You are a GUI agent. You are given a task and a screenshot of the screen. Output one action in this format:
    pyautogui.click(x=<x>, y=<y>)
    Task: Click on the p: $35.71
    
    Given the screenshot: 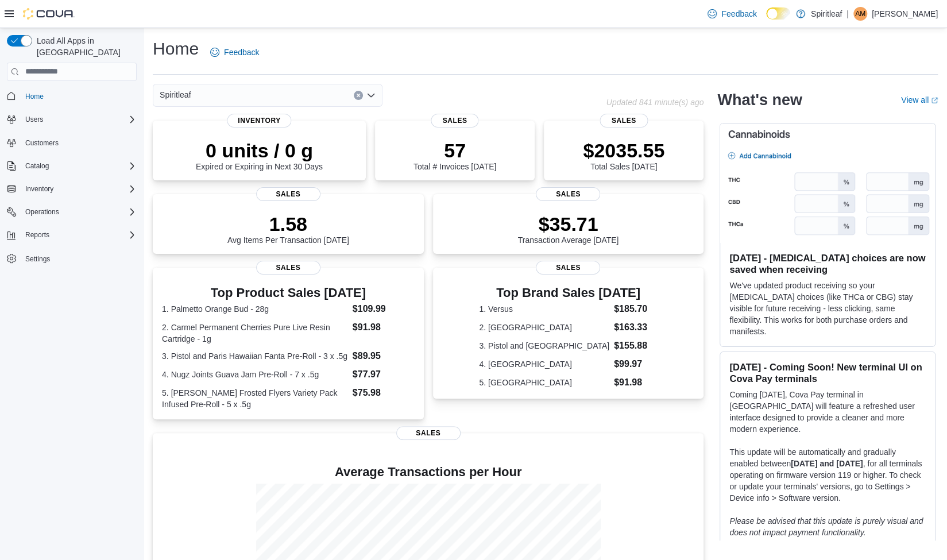 What is the action you would take?
    pyautogui.click(x=569, y=224)
    